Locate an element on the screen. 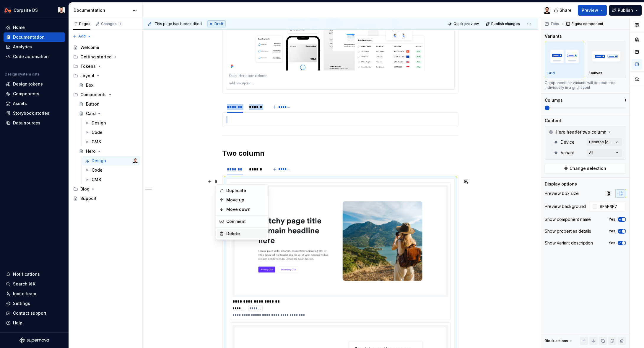 The image size is (644, 348). a: Supernova Logo is located at coordinates (34, 341).